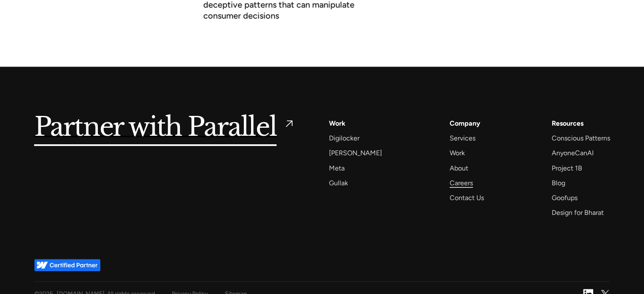  I want to click on a: Services, so click(462, 138).